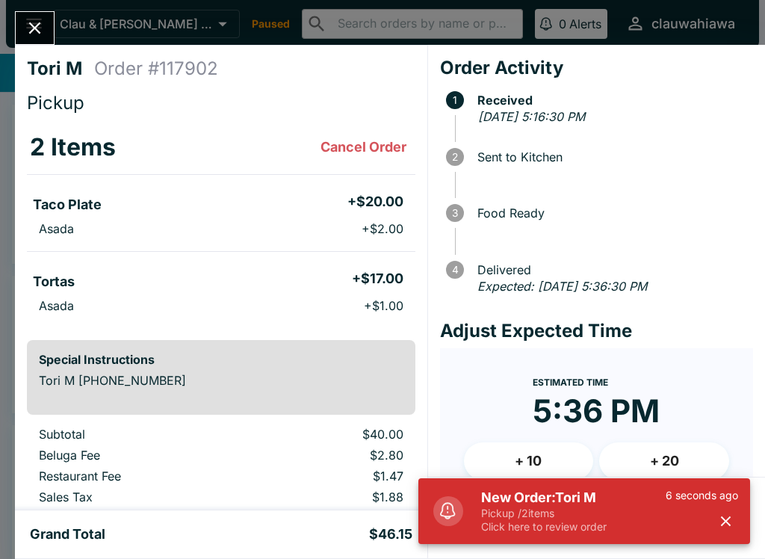 Image resolution: width=765 pixels, height=559 pixels. I want to click on h4: Order # 117902, so click(156, 69).